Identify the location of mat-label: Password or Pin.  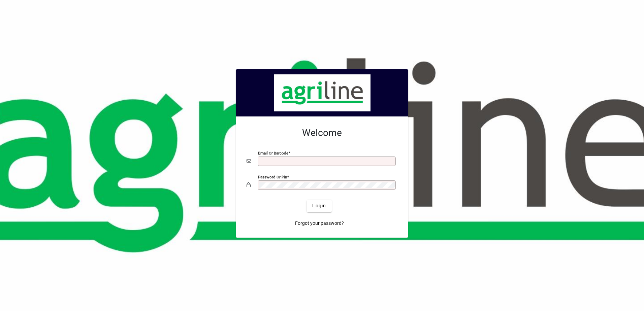
(273, 177).